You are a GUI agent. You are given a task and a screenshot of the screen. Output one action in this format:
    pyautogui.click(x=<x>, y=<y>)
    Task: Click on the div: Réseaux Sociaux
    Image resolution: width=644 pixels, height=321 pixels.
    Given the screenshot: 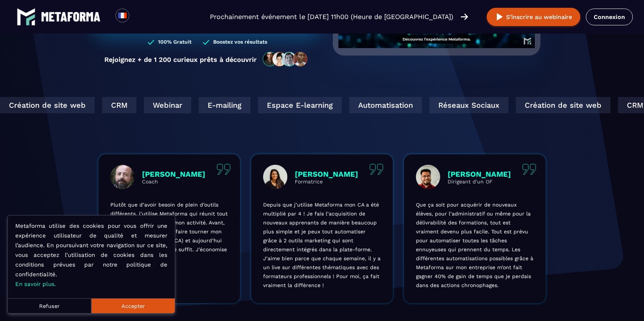 What is the action you would take?
    pyautogui.click(x=467, y=105)
    